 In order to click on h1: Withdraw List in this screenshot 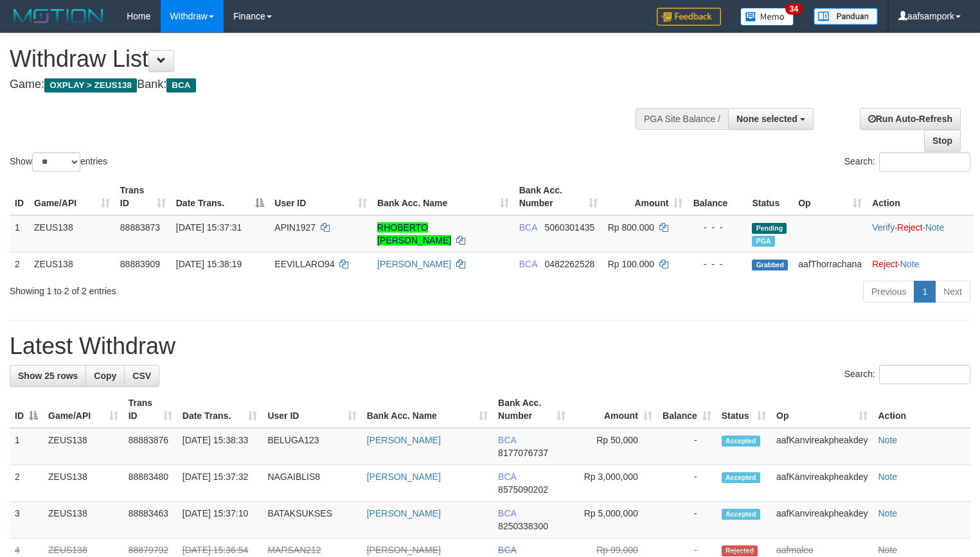, I will do `click(325, 59)`.